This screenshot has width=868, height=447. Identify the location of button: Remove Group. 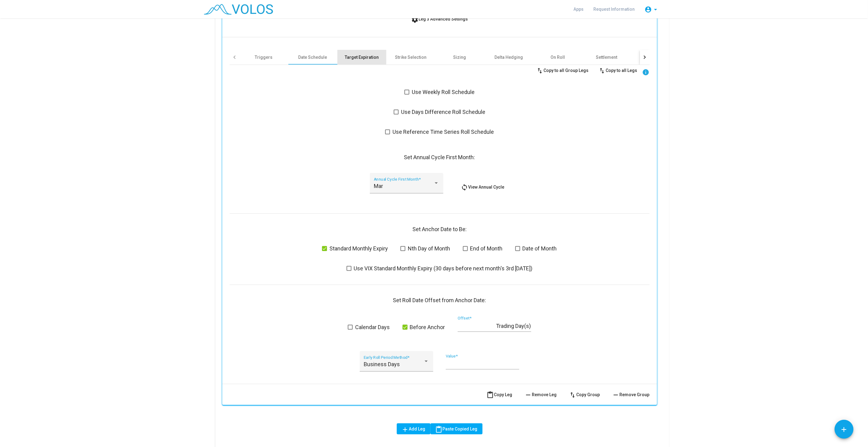
(631, 395).